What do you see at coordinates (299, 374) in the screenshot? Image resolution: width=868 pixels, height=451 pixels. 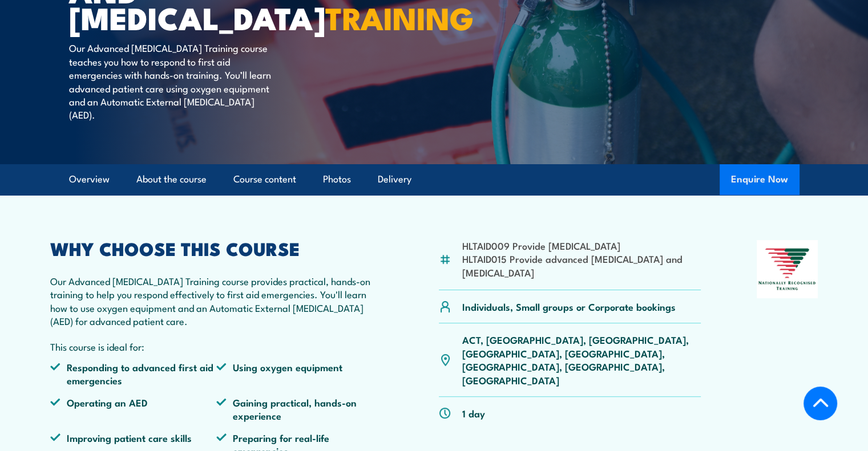 I see `li: Using oxygen equipment` at bounding box center [299, 374].